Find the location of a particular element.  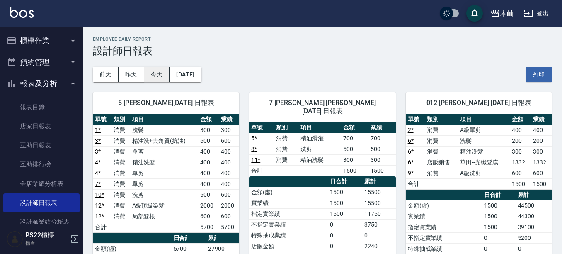

td: 200 is located at coordinates (541, 140).